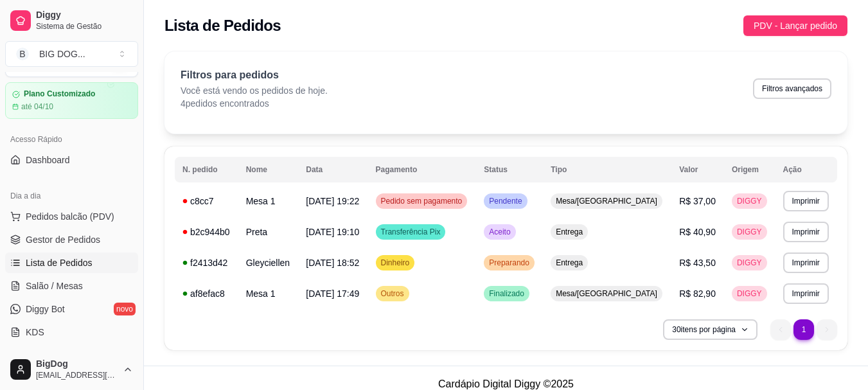  Describe the element at coordinates (206, 232) in the screenshot. I see `div: b2c944b0` at that location.